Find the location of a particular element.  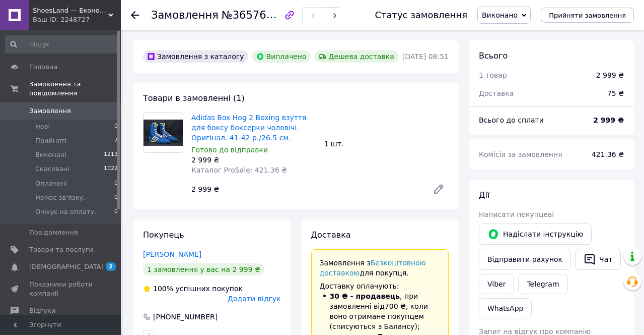

div: Дешева доставка is located at coordinates (356, 57).